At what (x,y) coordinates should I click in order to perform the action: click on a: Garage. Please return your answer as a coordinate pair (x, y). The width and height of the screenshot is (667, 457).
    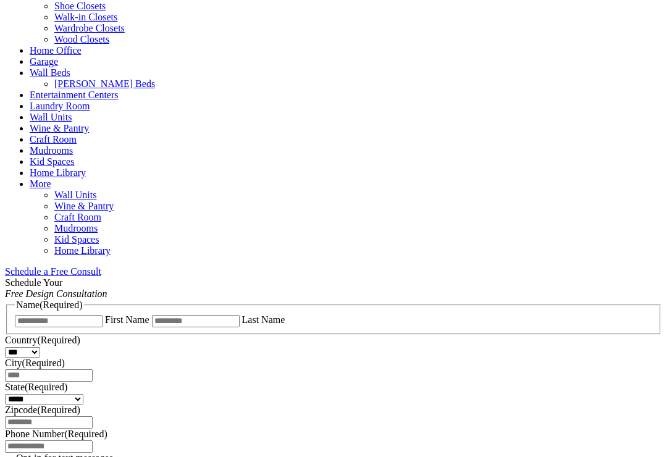
    Looking at the image, I should click on (44, 61).